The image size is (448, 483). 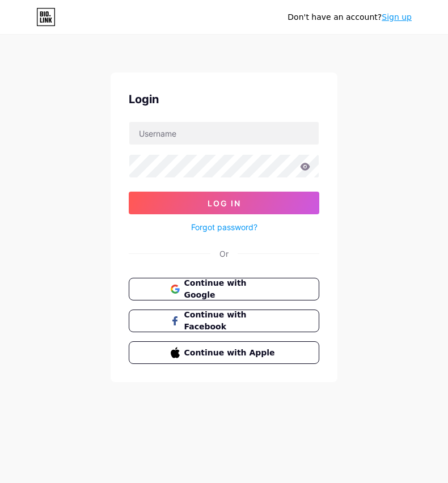 What do you see at coordinates (231, 289) in the screenshot?
I see `span: Continue with Google` at bounding box center [231, 289].